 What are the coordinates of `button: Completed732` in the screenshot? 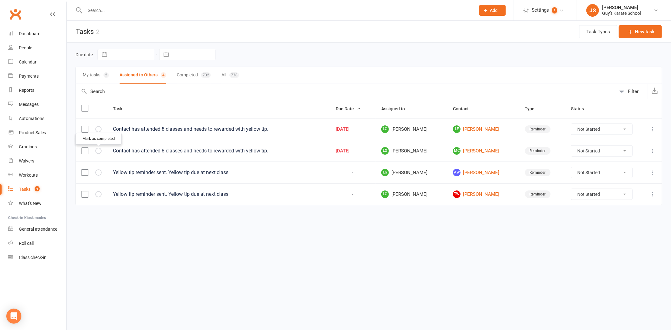 It's located at (194, 75).